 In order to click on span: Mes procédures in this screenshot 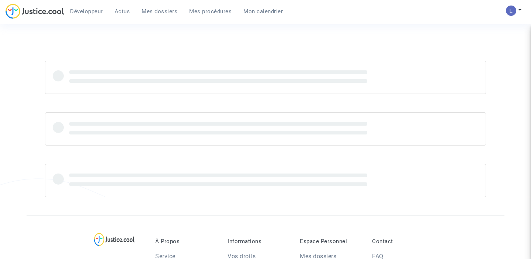, I will do `click(210, 11)`.